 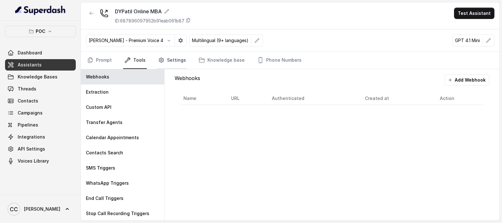 What do you see at coordinates (40, 31) in the screenshot?
I see `button: POC` at bounding box center [40, 31].